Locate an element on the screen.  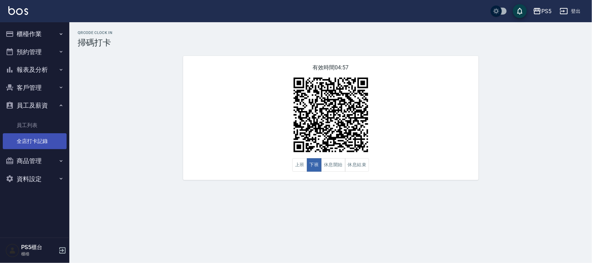
button: 資料設定 is located at coordinates (35, 179).